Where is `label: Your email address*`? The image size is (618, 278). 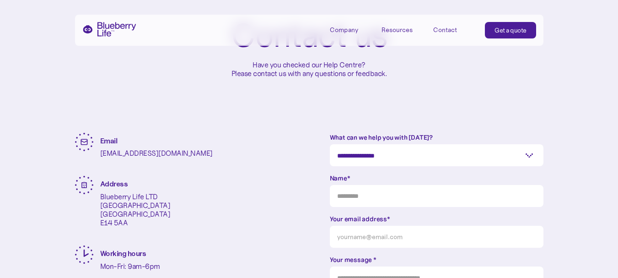 label: Your email address* is located at coordinates (436, 219).